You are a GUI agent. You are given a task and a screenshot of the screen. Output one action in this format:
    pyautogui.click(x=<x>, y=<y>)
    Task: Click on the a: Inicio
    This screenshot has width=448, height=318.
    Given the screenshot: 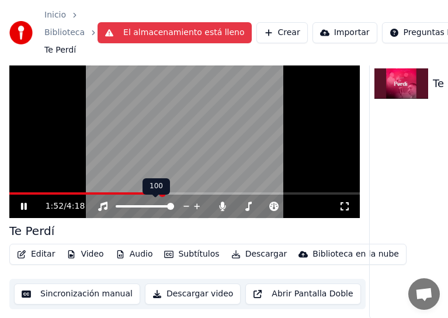 What is the action you would take?
    pyautogui.click(x=55, y=15)
    